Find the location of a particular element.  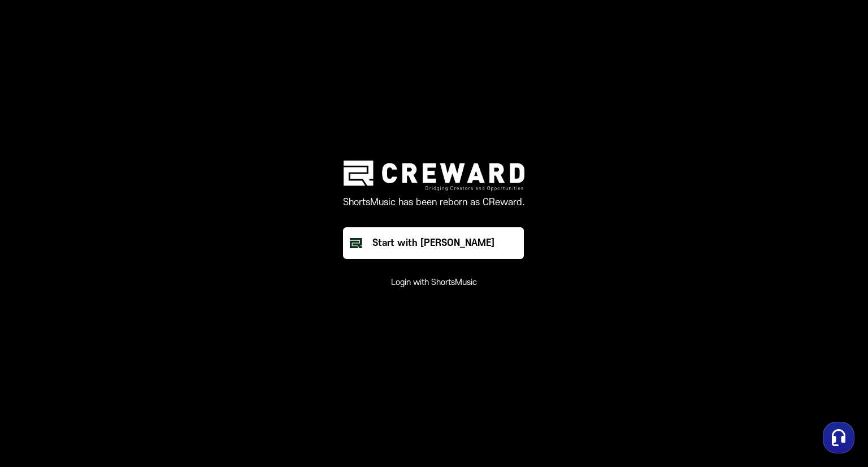

img: creward logo is located at coordinates (434, 176).